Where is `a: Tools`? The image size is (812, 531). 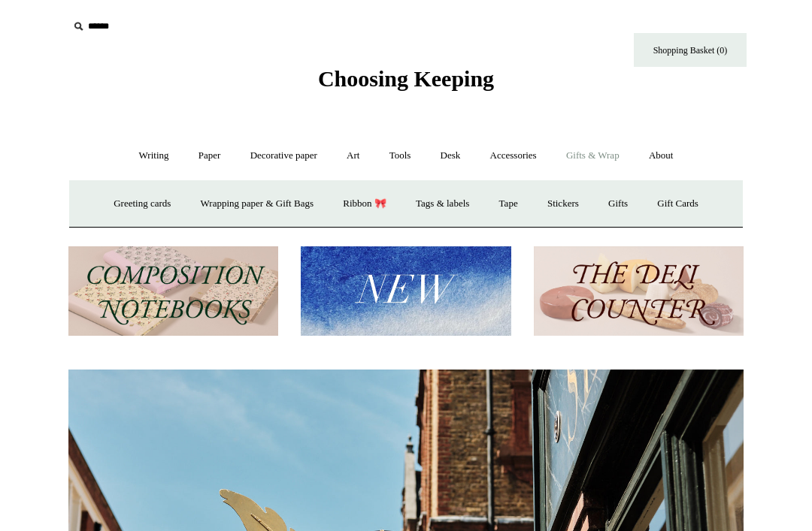
a: Tools is located at coordinates (400, 155).